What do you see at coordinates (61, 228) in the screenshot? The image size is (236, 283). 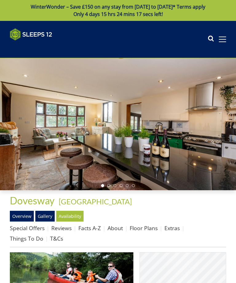 I see `a: Reviews` at bounding box center [61, 228].